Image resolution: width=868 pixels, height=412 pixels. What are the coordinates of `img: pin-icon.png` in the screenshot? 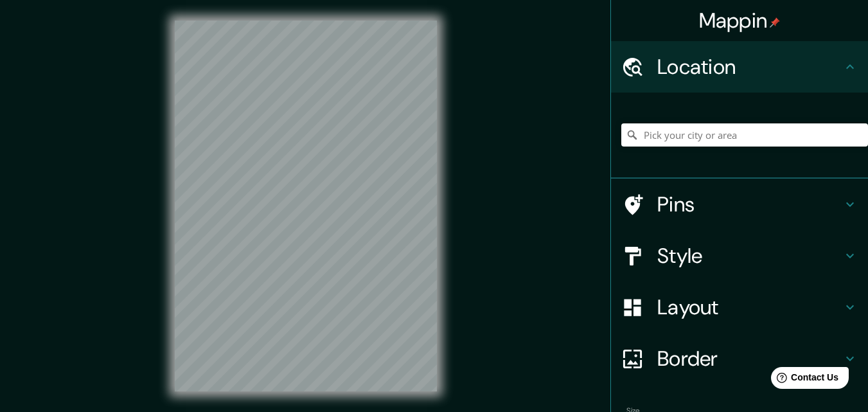 It's located at (775, 22).